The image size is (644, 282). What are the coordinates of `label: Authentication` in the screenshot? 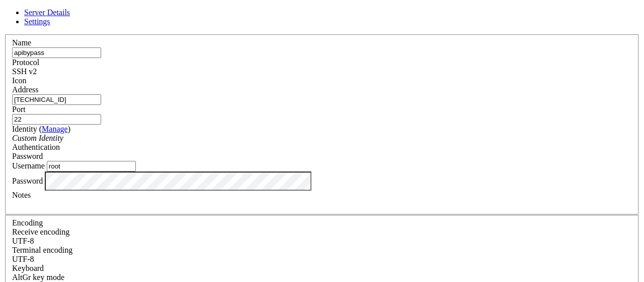 It's located at (36, 147).